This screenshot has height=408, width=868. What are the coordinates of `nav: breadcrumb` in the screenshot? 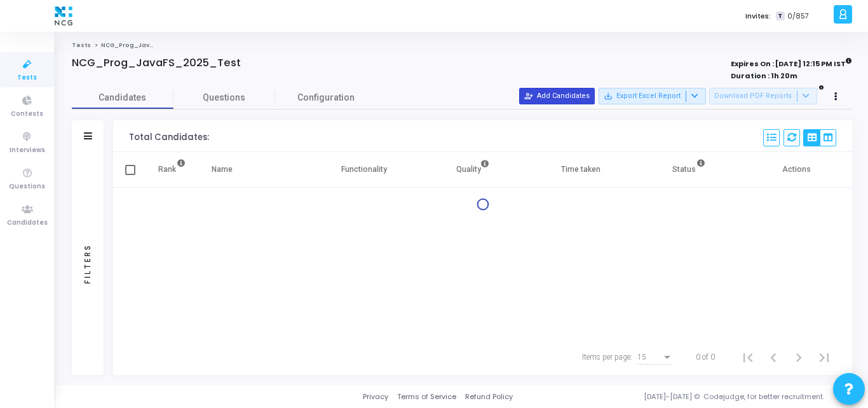 It's located at (462, 45).